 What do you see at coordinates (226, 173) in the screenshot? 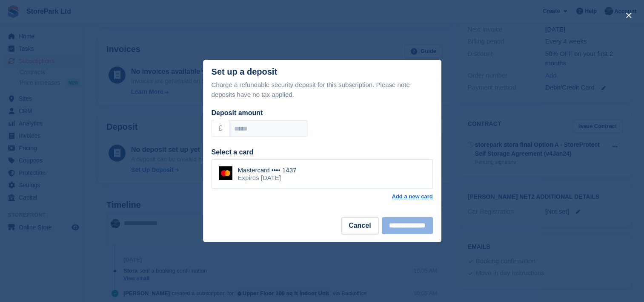
I see `img: Mastercard Logo` at bounding box center [226, 173].